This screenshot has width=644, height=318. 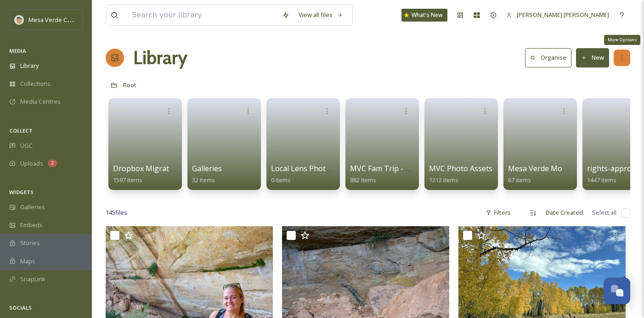 I want to click on span: WIDGETS, so click(x=21, y=192).